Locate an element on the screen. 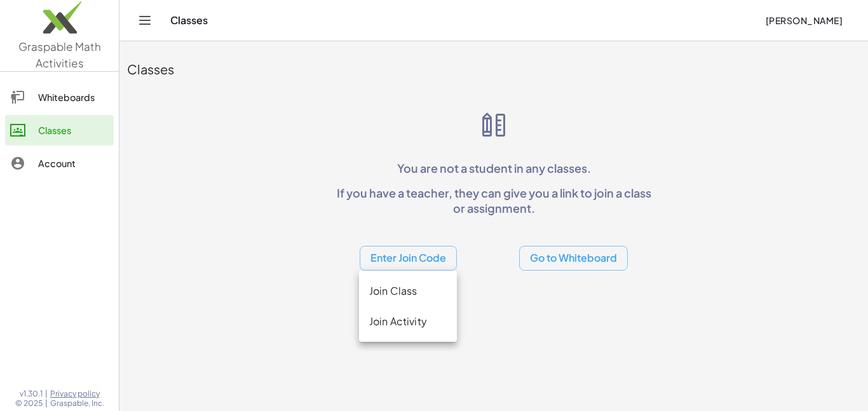 The width and height of the screenshot is (868, 411). div: Account is located at coordinates (73, 163).